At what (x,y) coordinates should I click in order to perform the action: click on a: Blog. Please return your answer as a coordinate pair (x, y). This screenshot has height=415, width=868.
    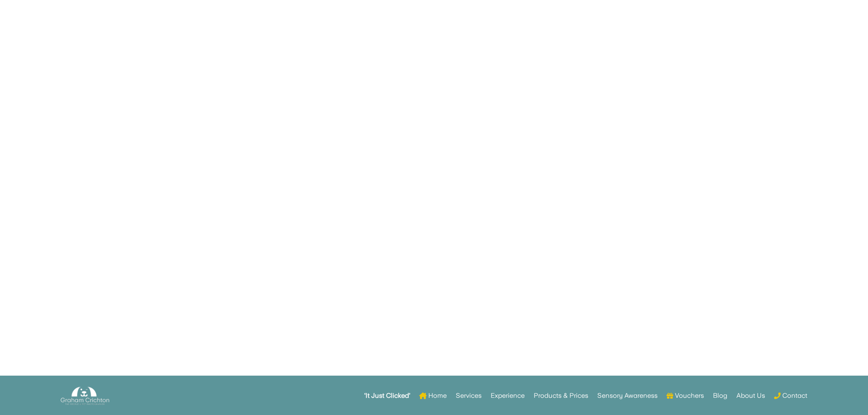
    Looking at the image, I should click on (720, 396).